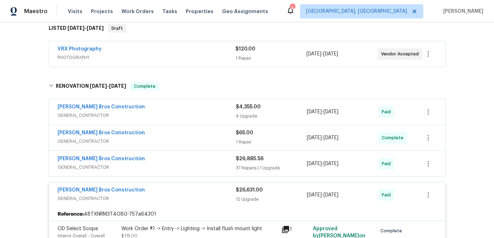  What do you see at coordinates (248, 107) in the screenshot?
I see `span: $4,355.00` at bounding box center [248, 107].